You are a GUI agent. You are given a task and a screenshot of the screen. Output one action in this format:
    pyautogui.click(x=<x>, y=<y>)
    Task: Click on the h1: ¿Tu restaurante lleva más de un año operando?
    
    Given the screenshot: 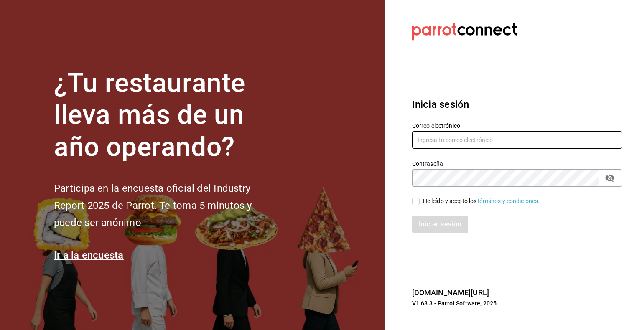 What is the action you would take?
    pyautogui.click(x=167, y=115)
    